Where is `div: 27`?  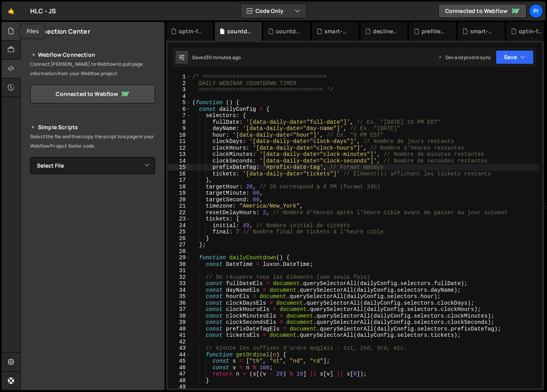 div: 27 is located at coordinates (179, 245).